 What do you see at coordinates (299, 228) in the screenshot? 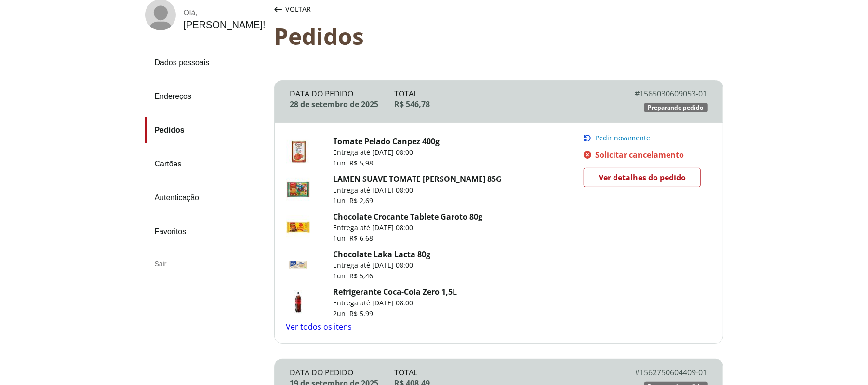
I see `img: Chocolate Crocante Tablete Garoto 80g` at bounding box center [299, 228].